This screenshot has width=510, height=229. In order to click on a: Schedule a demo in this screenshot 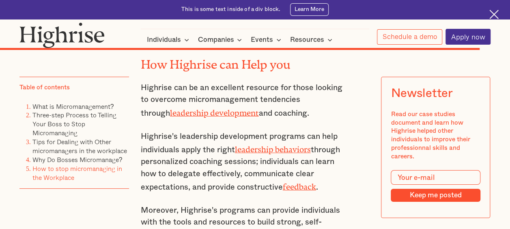, I will do `click(410, 37)`.